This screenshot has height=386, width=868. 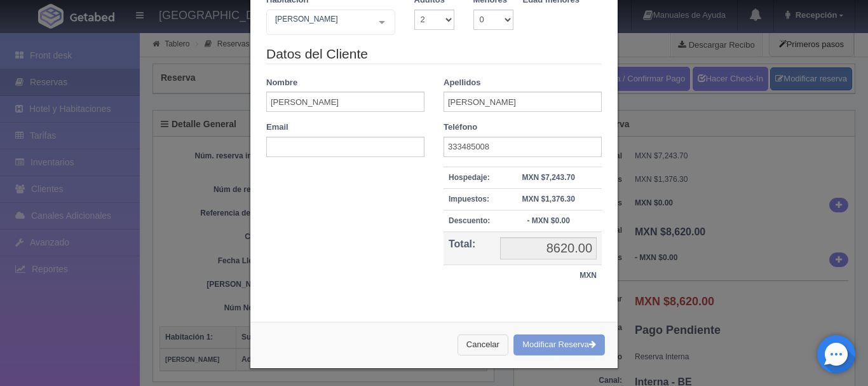 What do you see at coordinates (548, 221) in the screenshot?
I see `strong: - MXN $0.00` at bounding box center [548, 221].